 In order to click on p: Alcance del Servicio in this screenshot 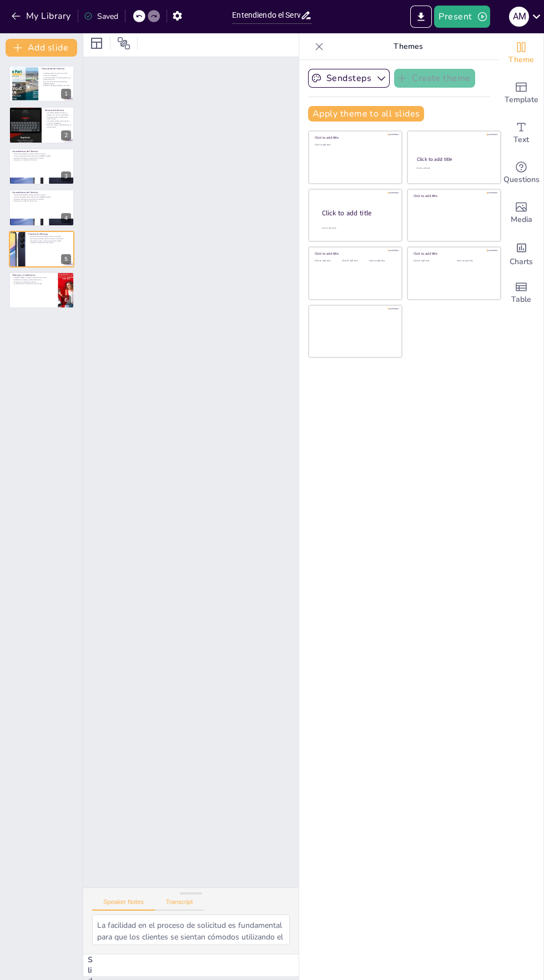, I will do `click(58, 111)`.